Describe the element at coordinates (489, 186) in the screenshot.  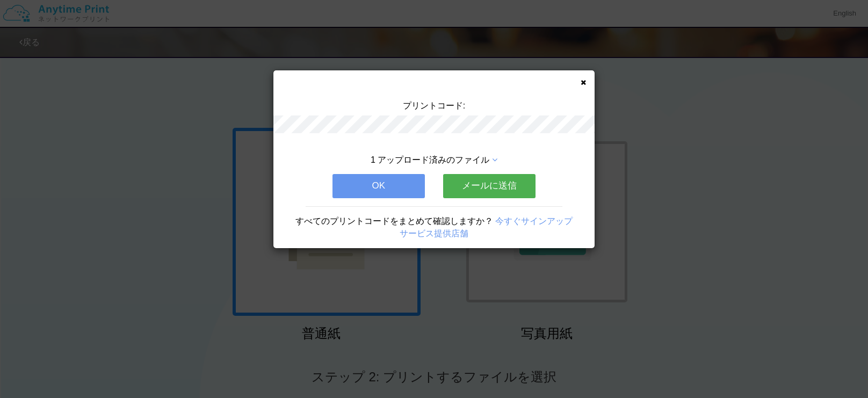
I see `button: メールに送信` at that location.